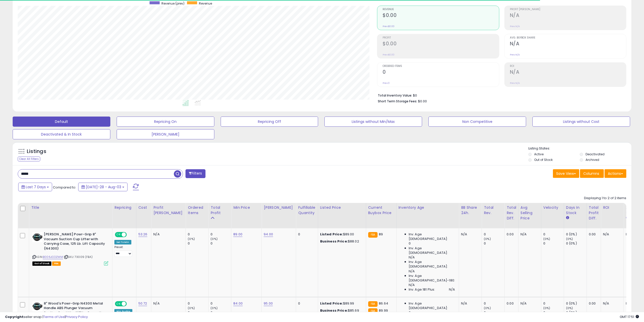 This screenshot has width=644, height=322. I want to click on div: seller snap | |, so click(46, 317).